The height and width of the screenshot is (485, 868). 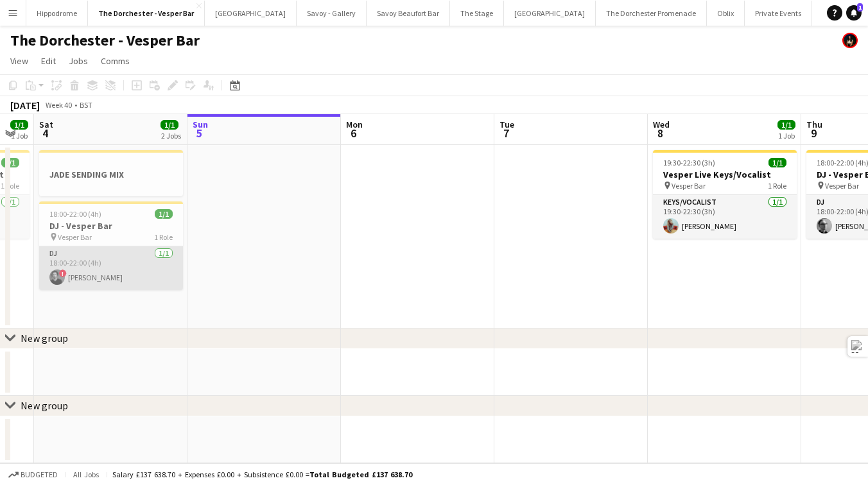 I want to click on h1: The Dorchester - Vesper Bar, so click(x=105, y=41).